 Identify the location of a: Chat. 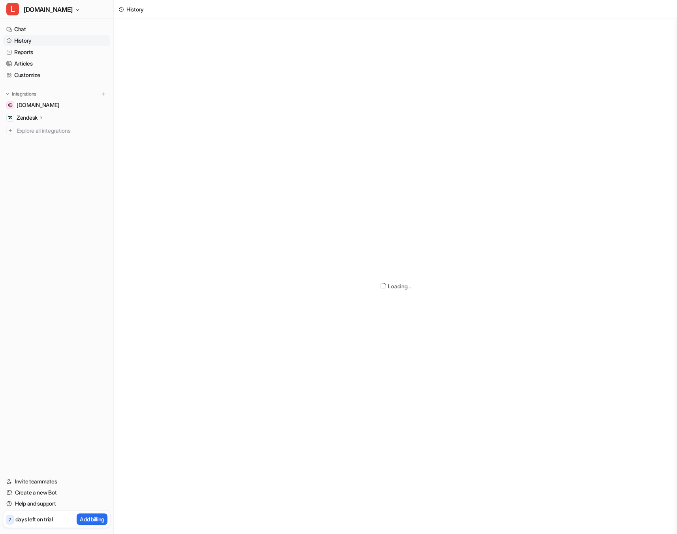
(57, 29).